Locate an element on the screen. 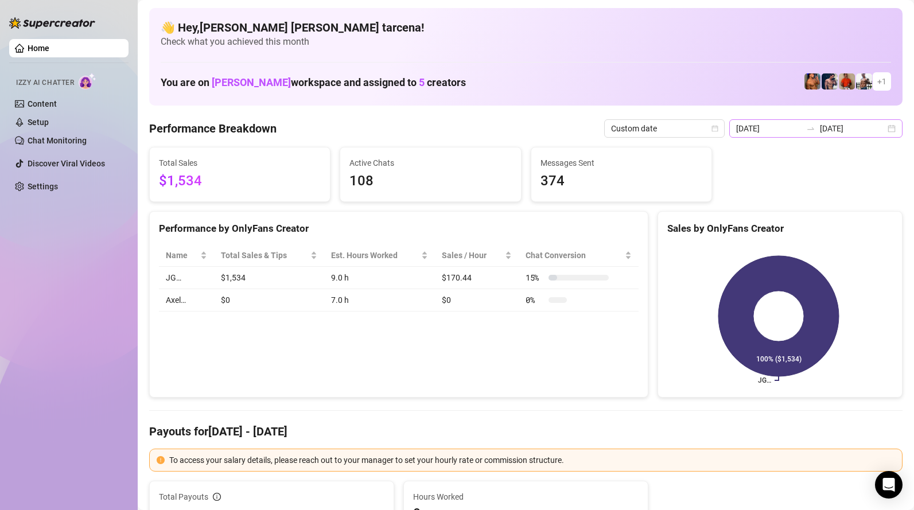 The image size is (914, 510). span: calendar is located at coordinates (715, 129).